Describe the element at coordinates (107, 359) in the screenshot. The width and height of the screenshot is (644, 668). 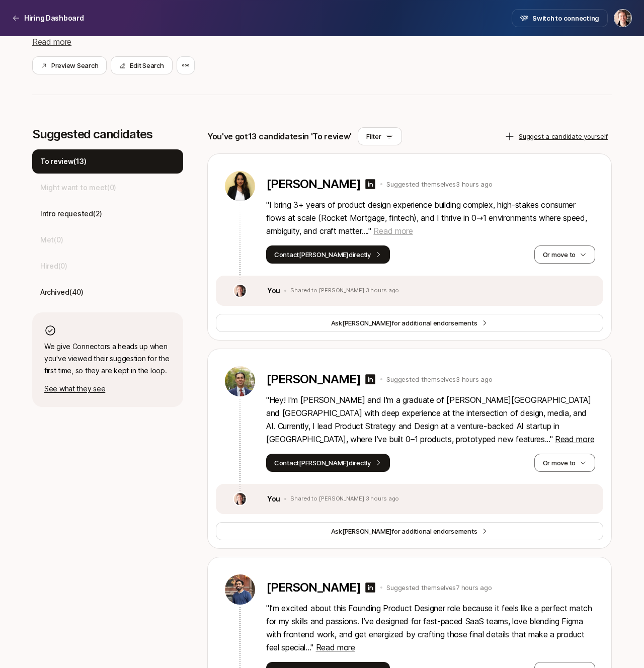
I see `p: We give Connectors a heads up when you've viewed their suggestion for the first time, so they are...` at that location.